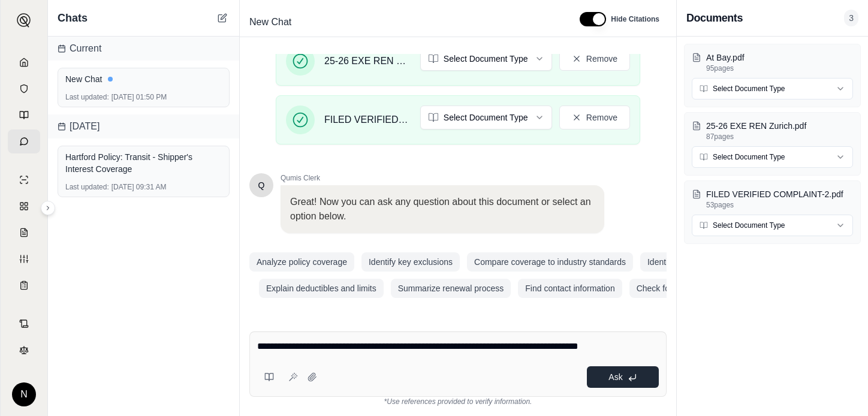  I want to click on p: 95 pages, so click(779, 69).